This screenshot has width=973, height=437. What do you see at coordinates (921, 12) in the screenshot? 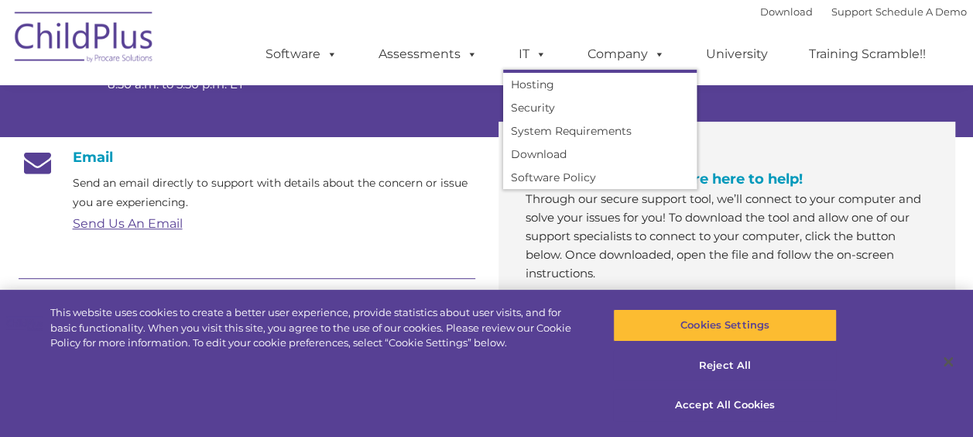
I see `a: Schedule A Demo` at bounding box center [921, 12].